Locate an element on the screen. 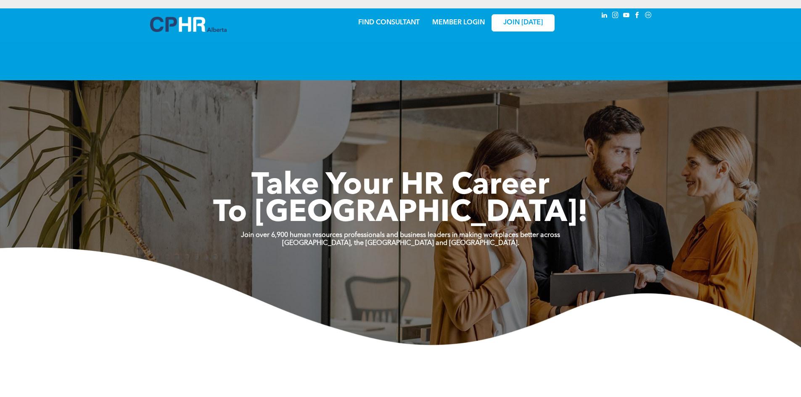 This screenshot has height=397, width=801. a: FIND CONSULTANT is located at coordinates (389, 23).